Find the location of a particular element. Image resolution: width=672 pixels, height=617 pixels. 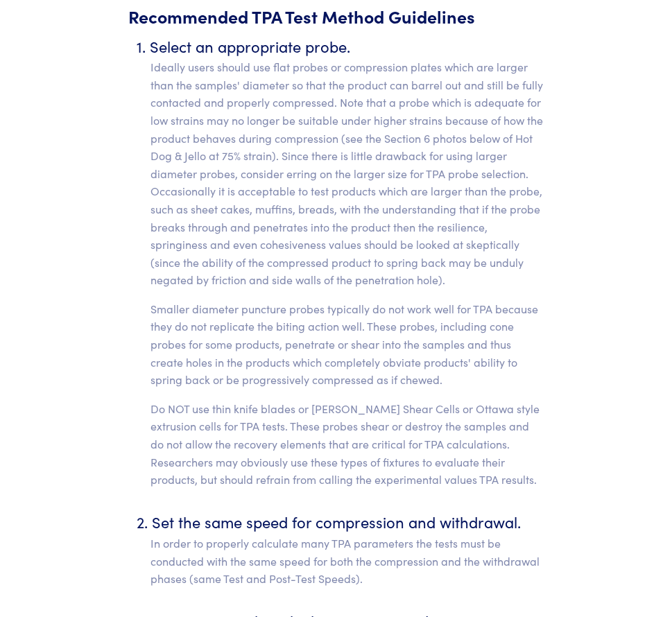

p: Smaller diameter puncture probes typically do not work well for TPA because they do not replicate... is located at coordinates (347, 345).